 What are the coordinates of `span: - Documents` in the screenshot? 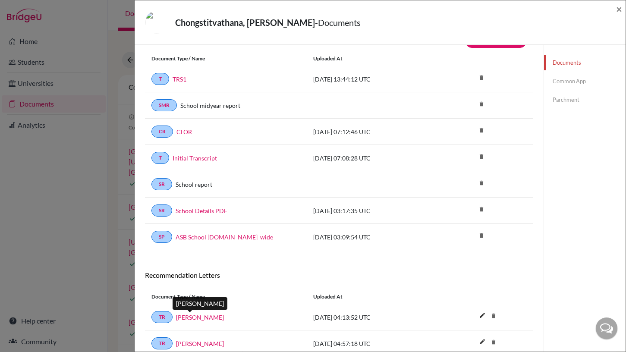 It's located at (338, 22).